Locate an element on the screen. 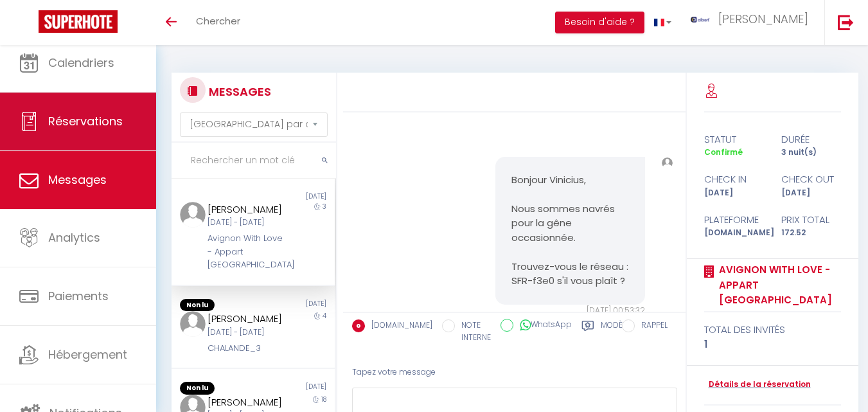 The width and height of the screenshot is (868, 412). label: WhatsApp is located at coordinates (542, 326).